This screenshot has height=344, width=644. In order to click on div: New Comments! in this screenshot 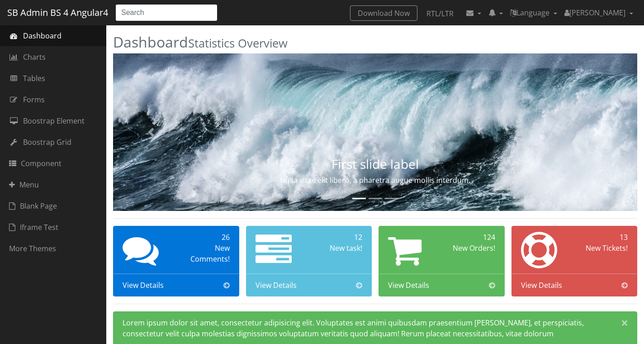, I will do `click(204, 254)`.